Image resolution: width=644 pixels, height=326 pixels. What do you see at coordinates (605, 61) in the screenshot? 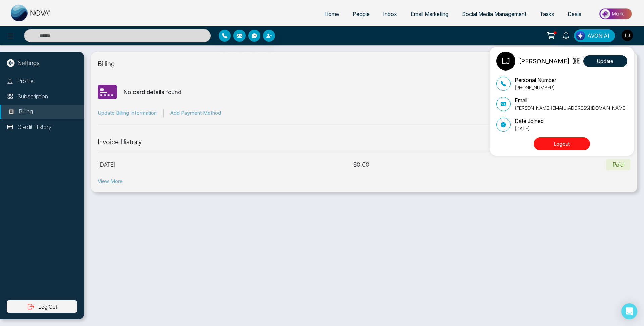
I see `button: Update` at bounding box center [605, 61].